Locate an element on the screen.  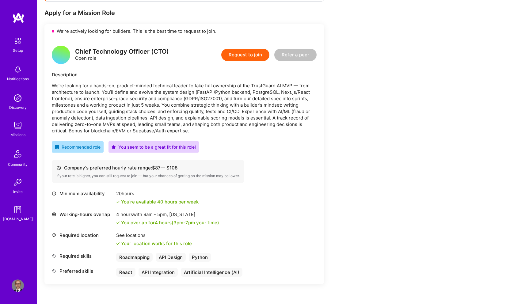
div: API Design is located at coordinates (171, 257).